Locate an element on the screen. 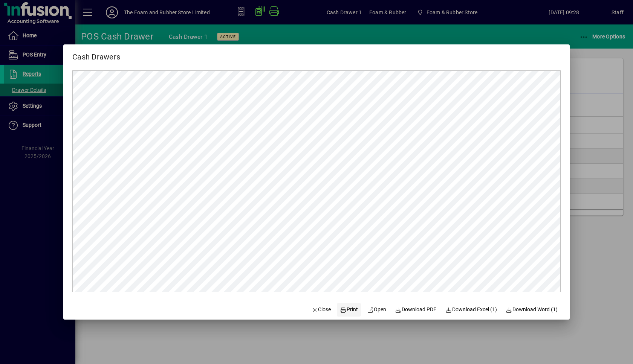 The width and height of the screenshot is (633, 364). button: Close is located at coordinates (322, 310).